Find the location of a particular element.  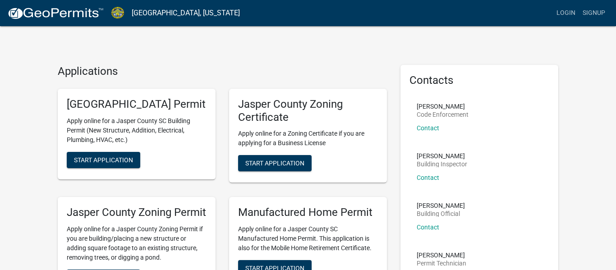

p: Apply online for a Zoning Certificate if you are applying for a Business License is located at coordinates (308, 138).